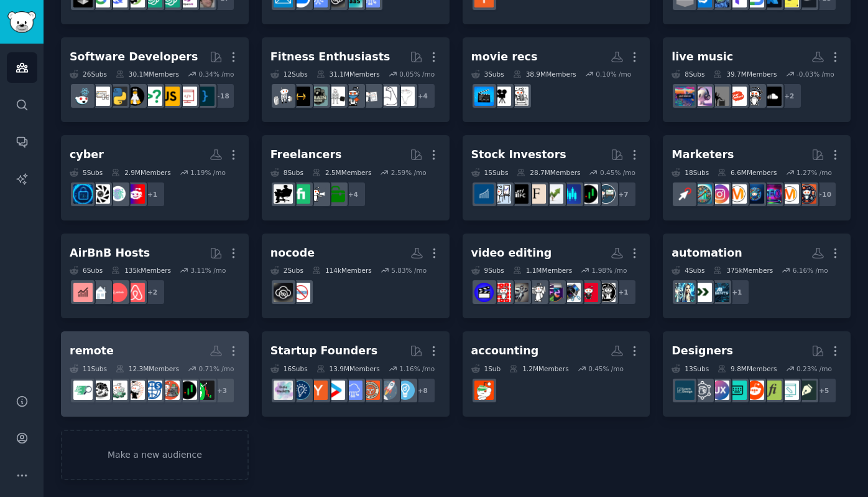 This screenshot has width=868, height=497. What do you see at coordinates (737, 389) in the screenshot?
I see `img: UI_Design` at bounding box center [737, 389].